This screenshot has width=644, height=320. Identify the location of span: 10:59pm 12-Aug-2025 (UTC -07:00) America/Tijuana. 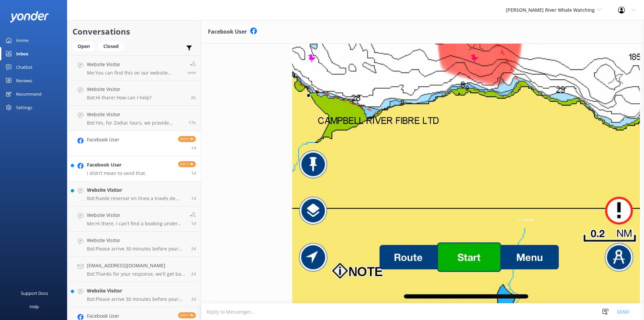
(193, 198).